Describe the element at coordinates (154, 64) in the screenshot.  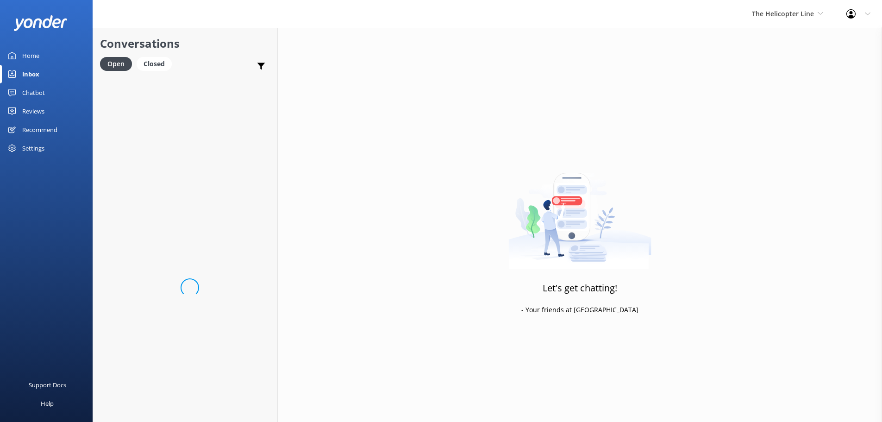
I see `div: Closed` at that location.